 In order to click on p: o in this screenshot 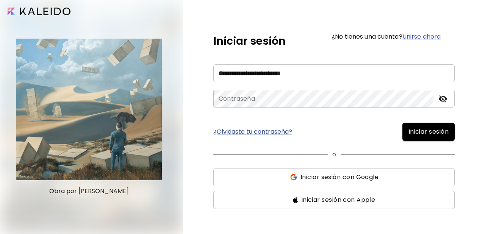, I will do `click(334, 155)`.